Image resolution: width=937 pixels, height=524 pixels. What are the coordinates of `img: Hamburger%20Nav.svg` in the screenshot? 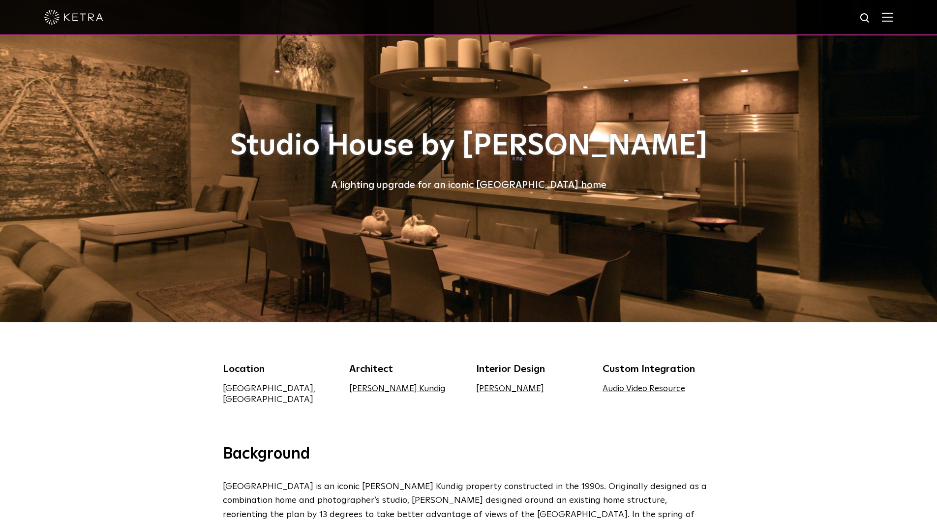 It's located at (887, 17).